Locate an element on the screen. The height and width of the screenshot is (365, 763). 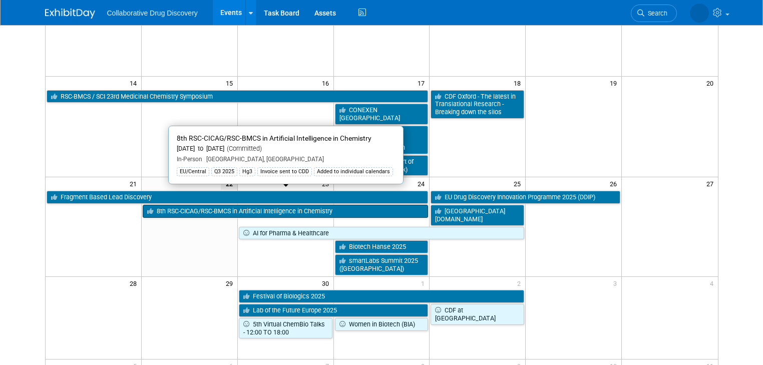
span: 20 is located at coordinates (711, 83).